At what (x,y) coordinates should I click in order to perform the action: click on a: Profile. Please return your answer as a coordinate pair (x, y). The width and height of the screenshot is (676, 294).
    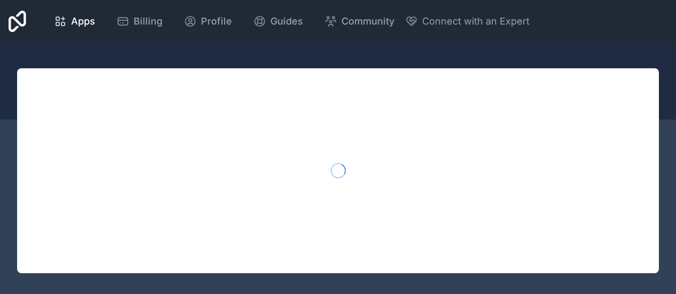
    Looking at the image, I should click on (208, 21).